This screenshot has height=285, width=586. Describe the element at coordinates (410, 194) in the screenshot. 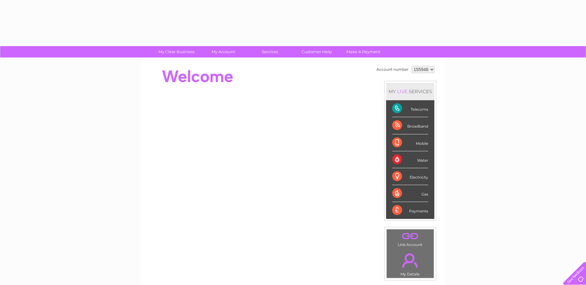

I see `div: Gas` at that location.